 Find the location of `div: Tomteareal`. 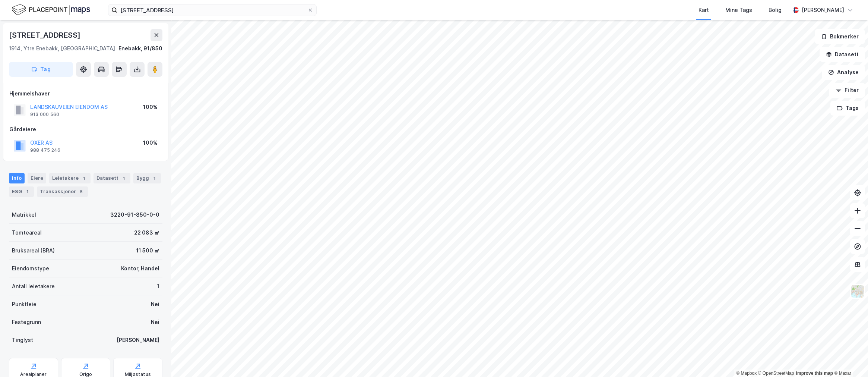

div: Tomteareal is located at coordinates (27, 233).